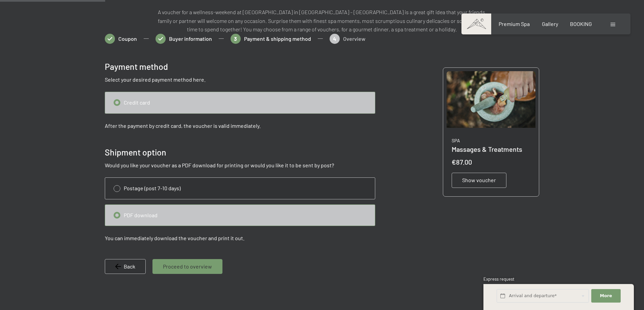 The height and width of the screenshot is (310, 644). What do you see at coordinates (581, 23) in the screenshot?
I see `a: BOOKING` at bounding box center [581, 23].